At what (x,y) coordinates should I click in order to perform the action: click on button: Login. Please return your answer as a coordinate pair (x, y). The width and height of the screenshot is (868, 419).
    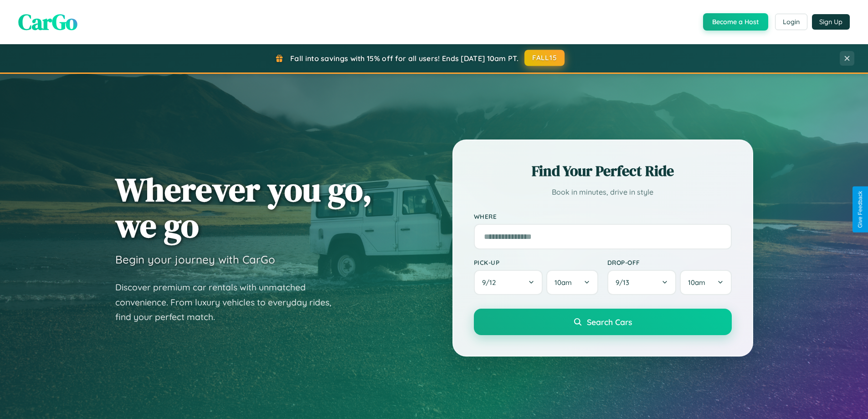
    Looking at the image, I should click on (791, 22).